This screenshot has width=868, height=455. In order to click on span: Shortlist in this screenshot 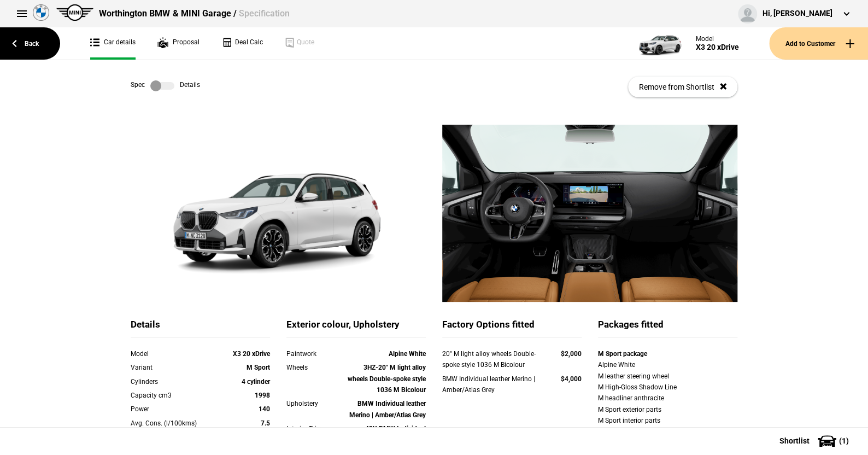, I will do `click(794, 441)`.